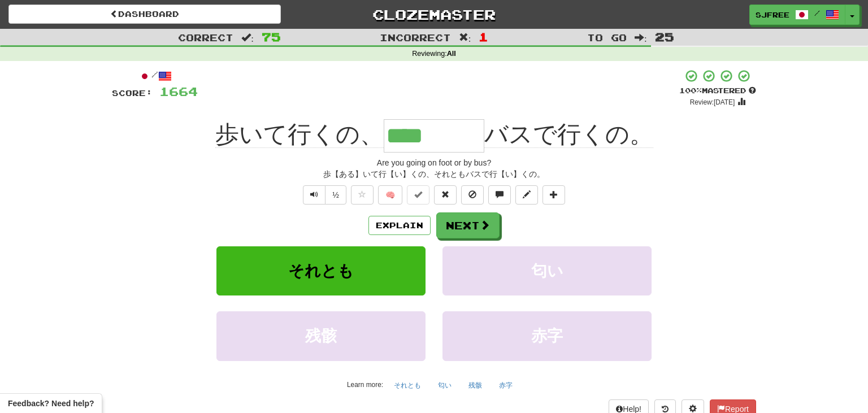 This screenshot has height=413, width=868. What do you see at coordinates (434, 14) in the screenshot?
I see `a: Clozemaster` at bounding box center [434, 14].